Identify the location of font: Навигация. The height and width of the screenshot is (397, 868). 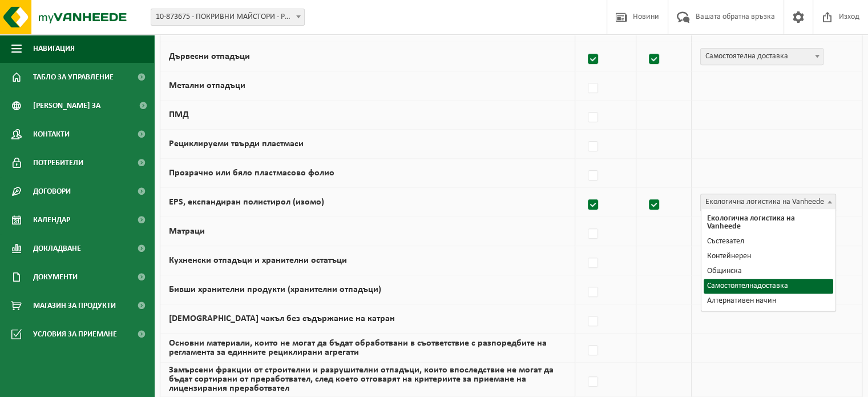
(53, 49).